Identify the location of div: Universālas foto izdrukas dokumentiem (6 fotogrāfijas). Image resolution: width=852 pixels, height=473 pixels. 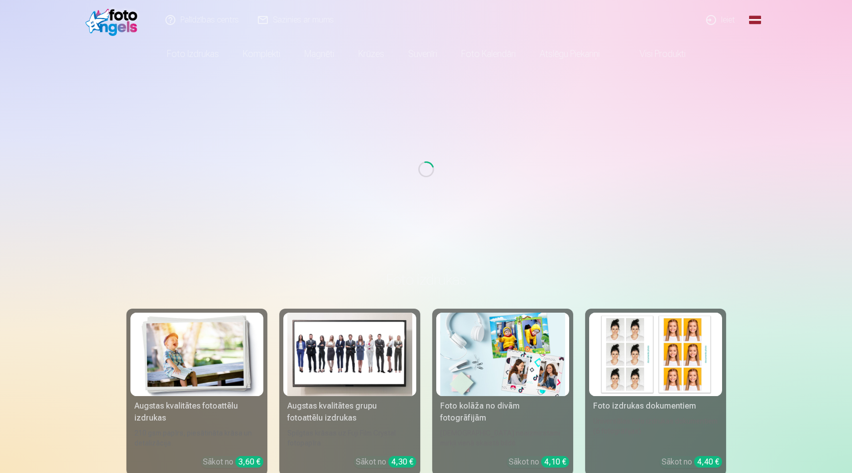
(656, 432).